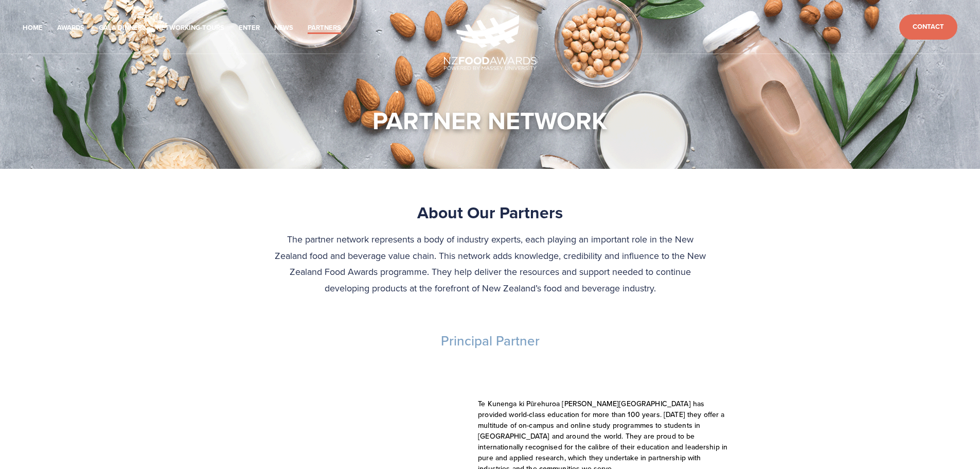 The width and height of the screenshot is (980, 469). Describe the element at coordinates (491, 341) in the screenshot. I see `h3: Principal Partner` at that location.